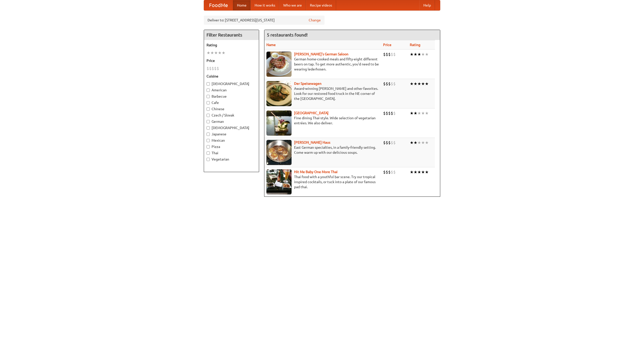 This screenshot has height=356, width=644. Describe the element at coordinates (231, 35) in the screenshot. I see `h4: Filter Restaurants` at that location.